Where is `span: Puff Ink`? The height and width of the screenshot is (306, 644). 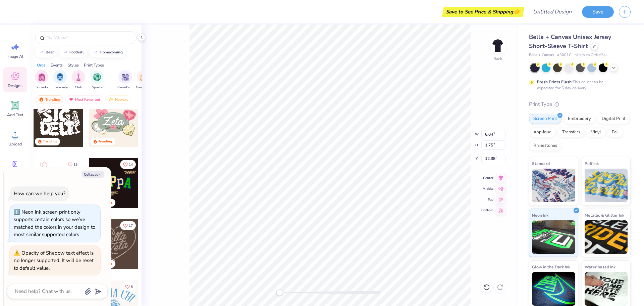
span: Puff Ink is located at coordinates (592, 163).